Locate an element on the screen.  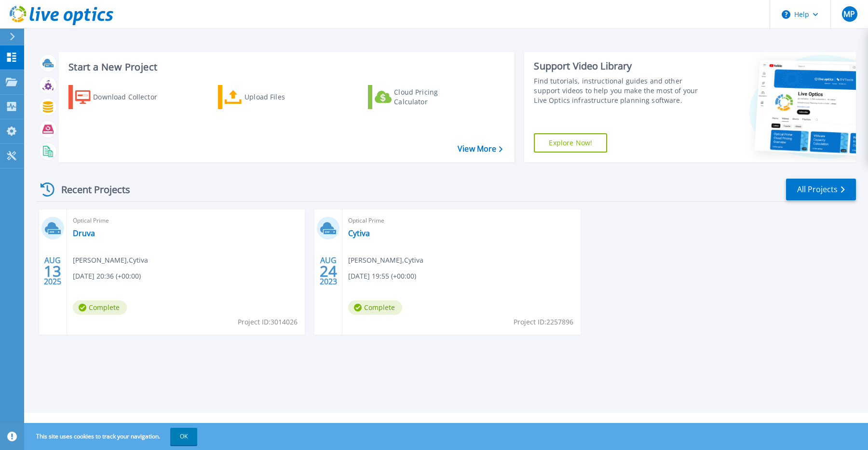
div: Find tutorials, instructional guides and other support videos to help you make the most of your L... is located at coordinates (618, 91).